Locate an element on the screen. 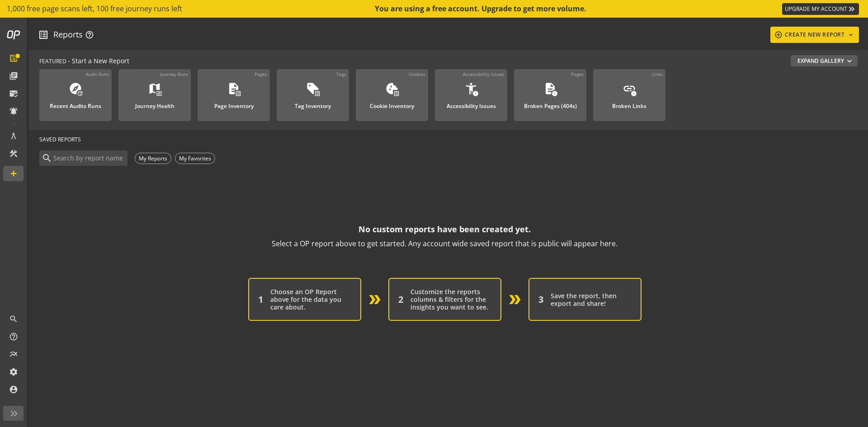  mat-icon: monitor_heart is located at coordinates (159, 93).